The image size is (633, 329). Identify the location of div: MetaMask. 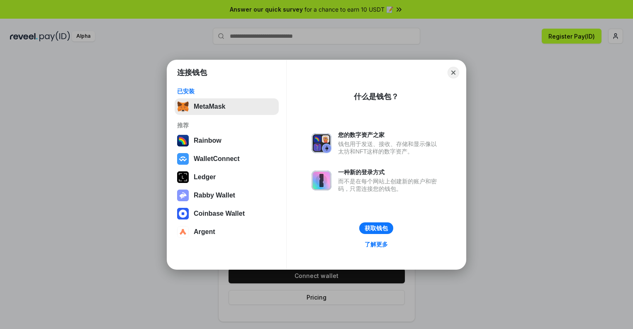
(210, 107).